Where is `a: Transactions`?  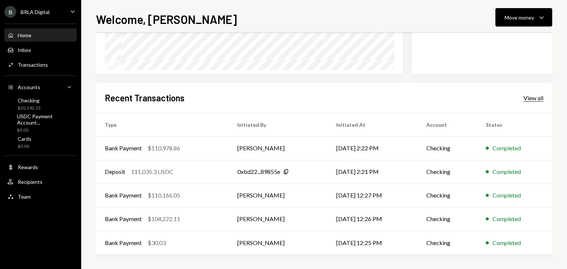 a: Transactions is located at coordinates (41, 65).